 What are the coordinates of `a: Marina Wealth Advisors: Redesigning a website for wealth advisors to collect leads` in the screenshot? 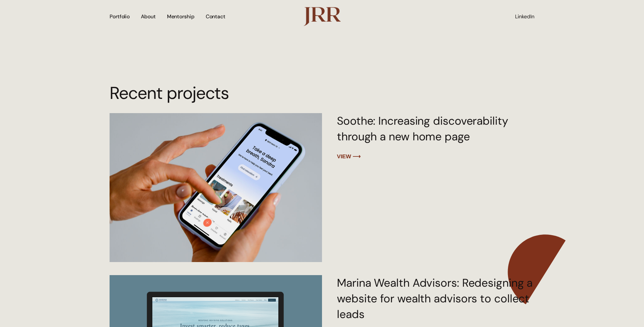 It's located at (435, 298).